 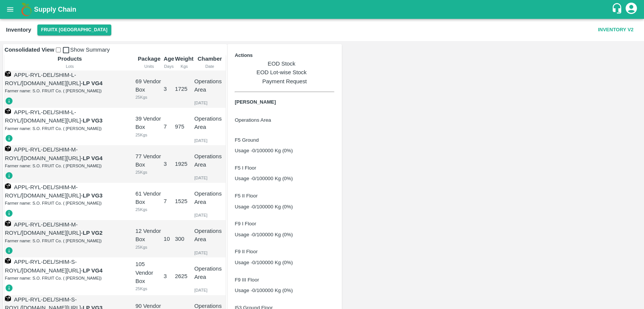 I want to click on a: EOD Lot-wise Stock, so click(x=284, y=72).